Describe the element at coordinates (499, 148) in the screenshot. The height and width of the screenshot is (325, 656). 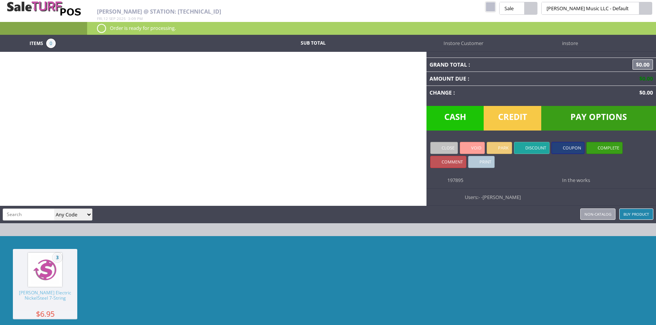
I see `a: Park` at that location.